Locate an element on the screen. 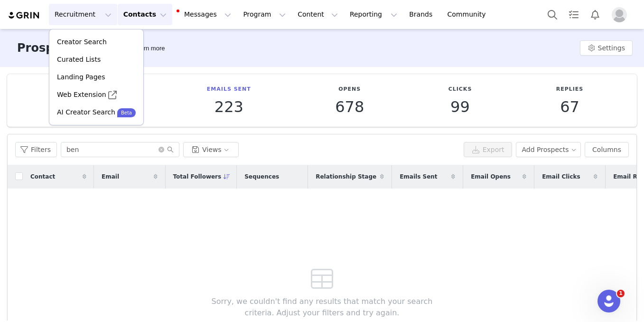  p: Emails Sent is located at coordinates (229, 90).